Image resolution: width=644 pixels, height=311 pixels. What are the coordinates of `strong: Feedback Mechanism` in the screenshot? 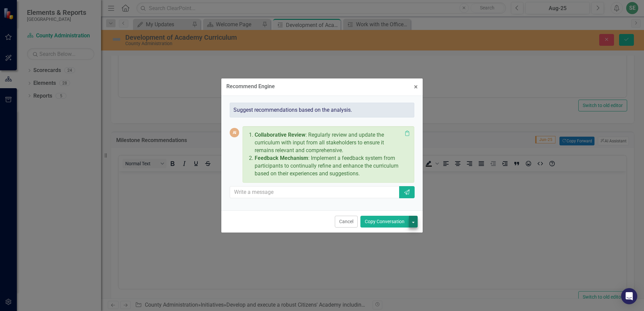 It's located at (281, 158).